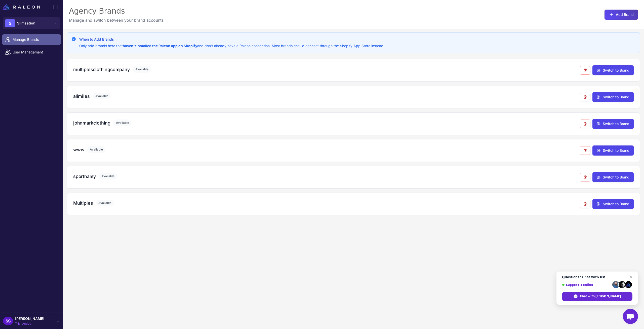 This screenshot has height=329, width=644. Describe the element at coordinates (83, 203) in the screenshot. I see `h3: Multiples` at that location.